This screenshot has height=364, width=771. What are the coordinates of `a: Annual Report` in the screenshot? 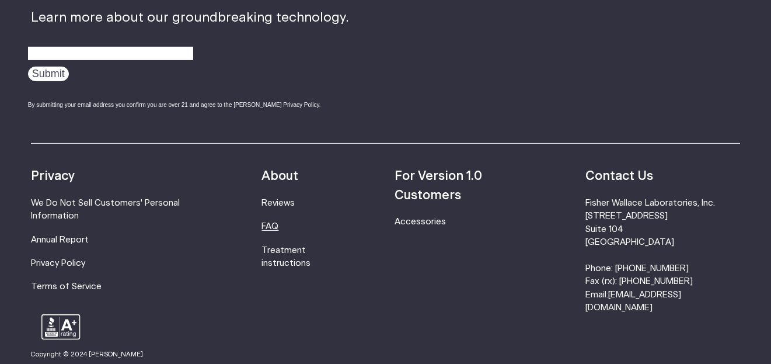 It's located at (60, 239).